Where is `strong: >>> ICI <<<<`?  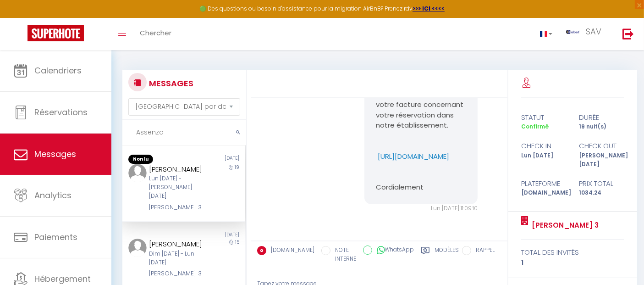 strong: >>> ICI <<<< is located at coordinates (429, 8).